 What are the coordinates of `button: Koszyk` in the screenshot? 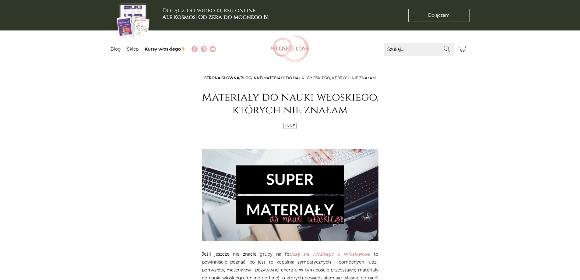 It's located at (463, 49).